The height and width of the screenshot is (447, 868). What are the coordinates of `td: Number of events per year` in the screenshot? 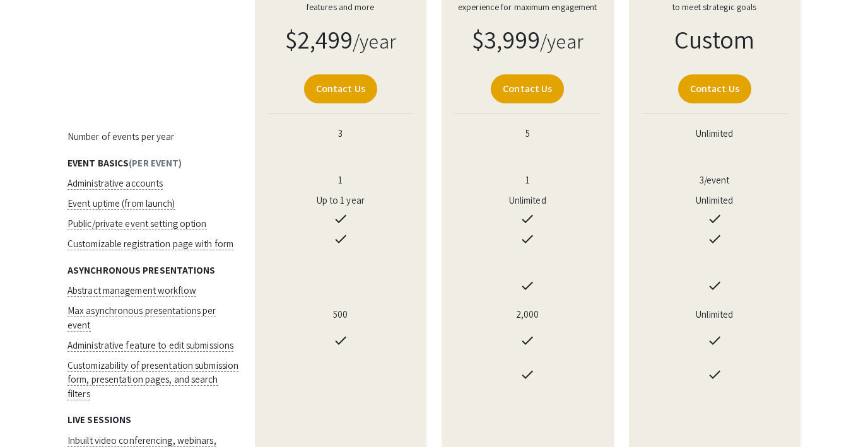 It's located at (154, 134).